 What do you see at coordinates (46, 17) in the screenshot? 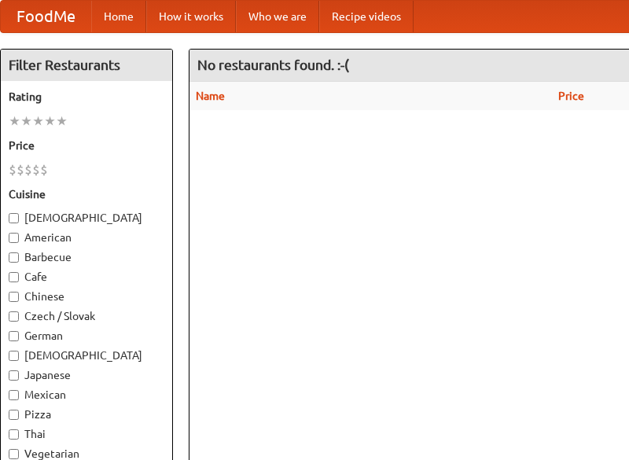
I see `a: FoodMe` at bounding box center [46, 17].